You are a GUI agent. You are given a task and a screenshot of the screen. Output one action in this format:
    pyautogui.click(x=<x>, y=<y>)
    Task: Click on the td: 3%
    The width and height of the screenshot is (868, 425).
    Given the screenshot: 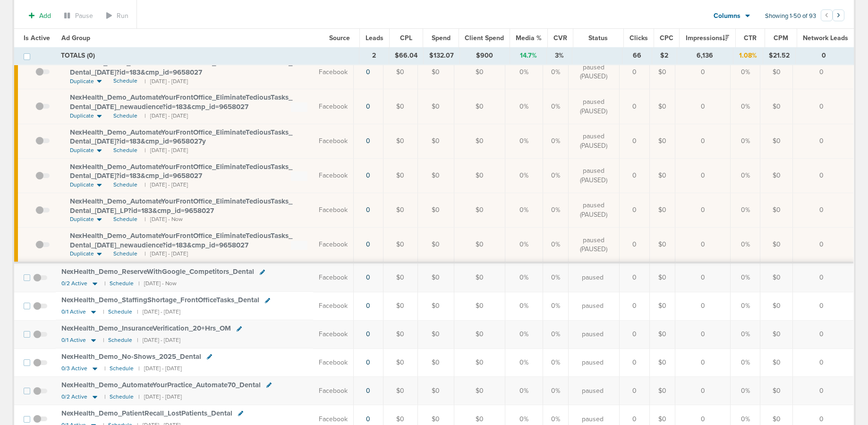 What is the action you would take?
    pyautogui.click(x=559, y=56)
    